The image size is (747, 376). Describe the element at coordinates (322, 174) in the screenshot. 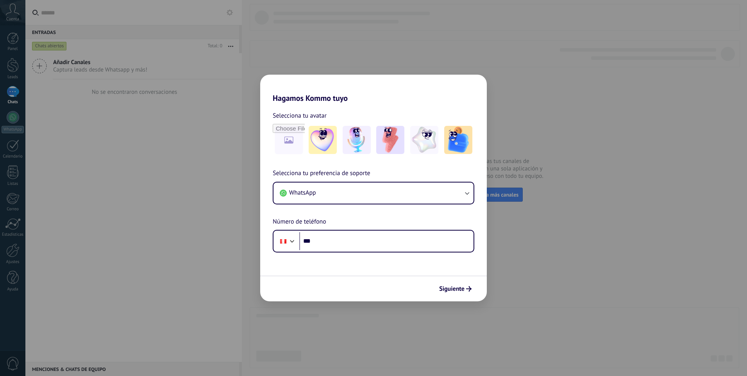

I see `span: Selecciona tu preferencia de soporte` at that location.